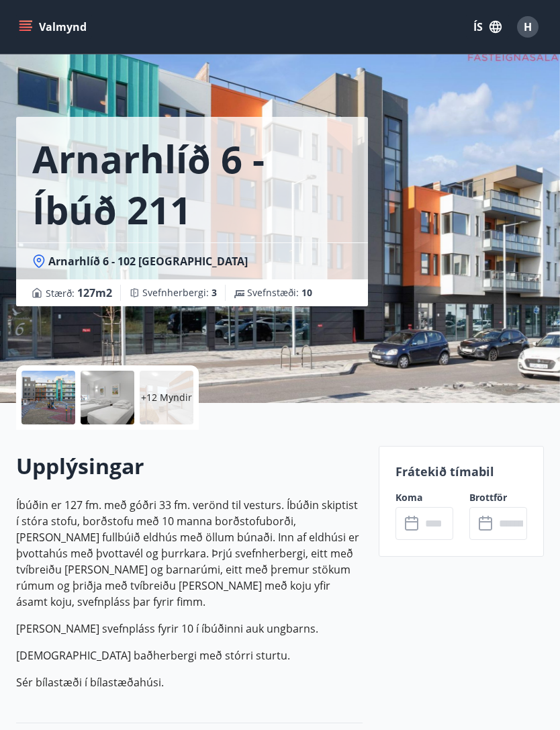 Image resolution: width=560 pixels, height=730 pixels. I want to click on span: 127 m2, so click(95, 293).